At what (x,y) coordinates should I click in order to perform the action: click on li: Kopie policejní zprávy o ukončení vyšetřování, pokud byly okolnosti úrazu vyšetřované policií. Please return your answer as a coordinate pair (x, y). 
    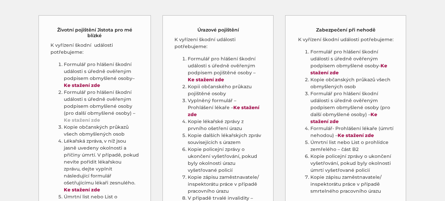
    Looking at the image, I should click on (224, 160).